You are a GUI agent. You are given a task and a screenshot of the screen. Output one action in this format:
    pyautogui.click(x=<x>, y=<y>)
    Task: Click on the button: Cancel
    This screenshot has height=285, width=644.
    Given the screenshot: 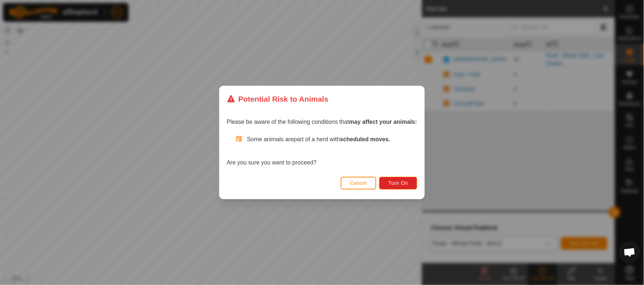 What is the action you would take?
    pyautogui.click(x=359, y=183)
    